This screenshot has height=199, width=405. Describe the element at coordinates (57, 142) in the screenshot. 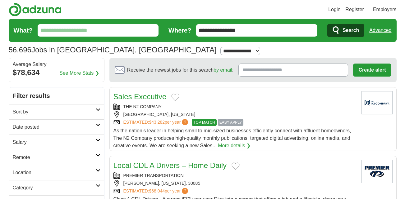

I see `a: Salary` at that location.